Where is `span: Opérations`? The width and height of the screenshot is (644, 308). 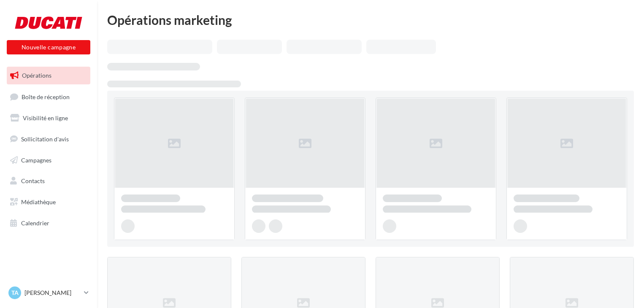 span: Opérations is located at coordinates (37, 75).